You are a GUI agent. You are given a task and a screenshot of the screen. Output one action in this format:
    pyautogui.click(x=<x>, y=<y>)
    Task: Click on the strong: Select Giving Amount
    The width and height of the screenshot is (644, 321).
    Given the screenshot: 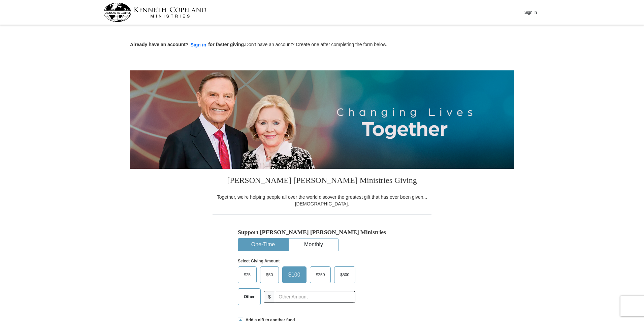 What is the action you would take?
    pyautogui.click(x=258, y=261)
    